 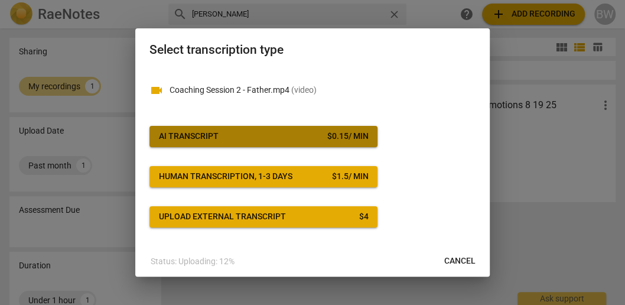 I want to click on p: Status: Uploading: 12%, so click(x=193, y=261).